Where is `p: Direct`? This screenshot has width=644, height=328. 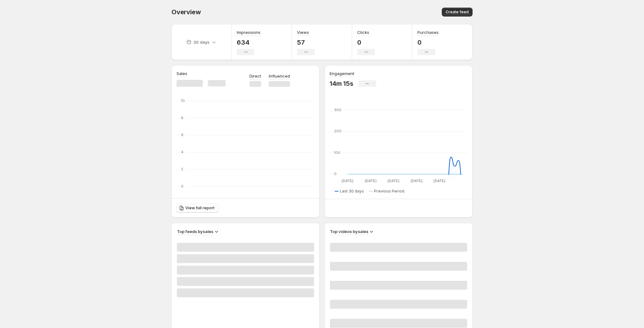
p: Direct is located at coordinates (255, 76).